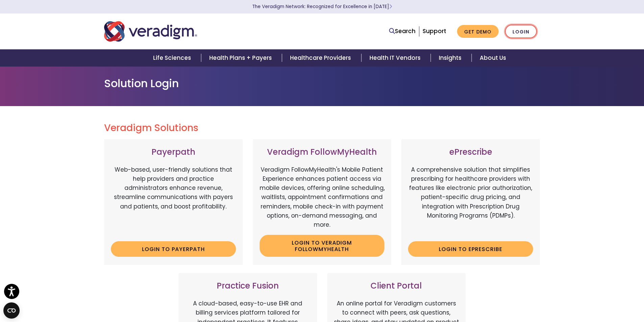 This screenshot has height=322, width=644. What do you see at coordinates (174, 152) in the screenshot?
I see `h3: Payerpath` at bounding box center [174, 152].